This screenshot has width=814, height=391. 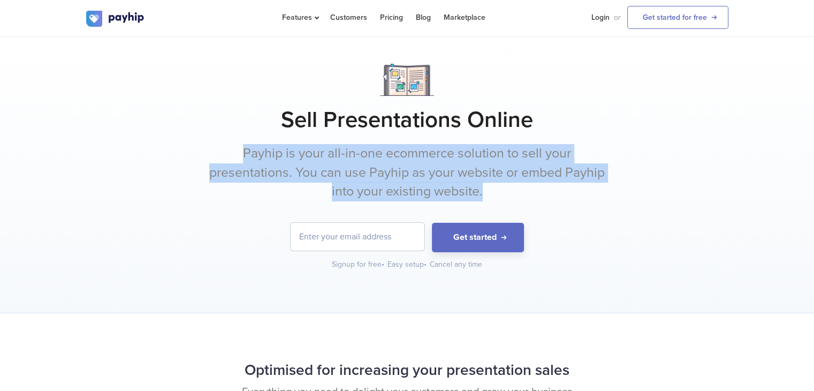 I want to click on div: Cancel any time, so click(x=456, y=264).